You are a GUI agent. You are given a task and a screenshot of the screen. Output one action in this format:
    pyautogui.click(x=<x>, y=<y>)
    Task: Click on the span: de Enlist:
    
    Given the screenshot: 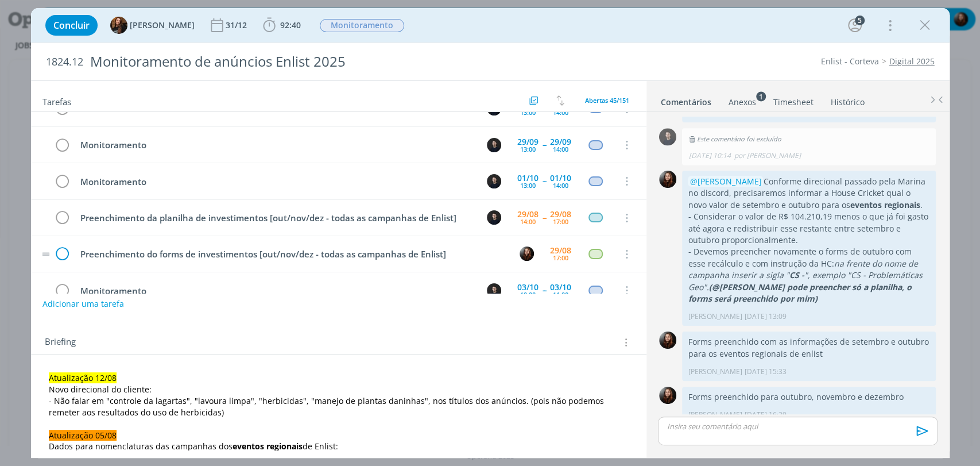 What is the action you would take?
    pyautogui.click(x=320, y=446)
    